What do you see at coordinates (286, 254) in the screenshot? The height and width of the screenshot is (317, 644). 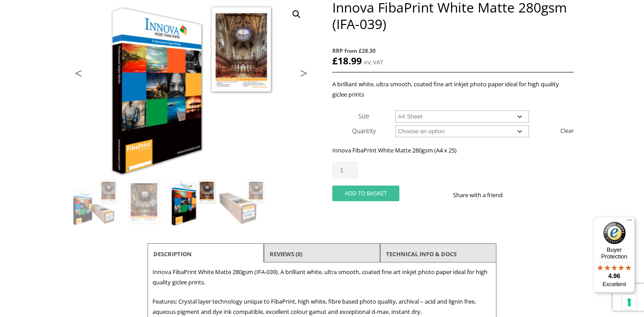 I see `a: Reviews (0)` at bounding box center [286, 254].